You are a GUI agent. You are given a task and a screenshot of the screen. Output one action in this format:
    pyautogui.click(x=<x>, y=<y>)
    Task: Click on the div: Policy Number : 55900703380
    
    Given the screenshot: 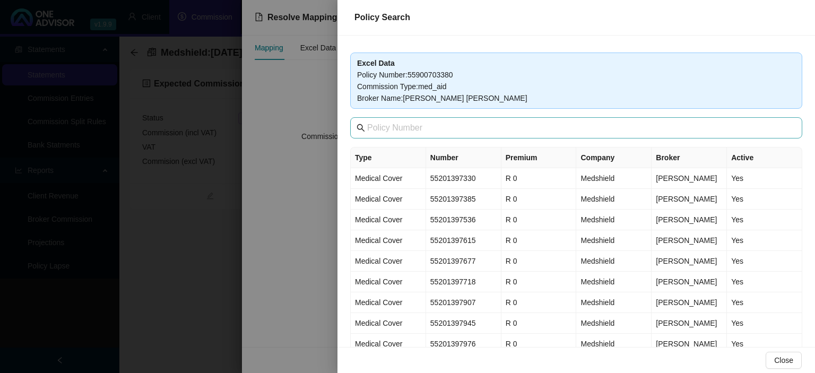 What is the action you would take?
    pyautogui.click(x=576, y=75)
    